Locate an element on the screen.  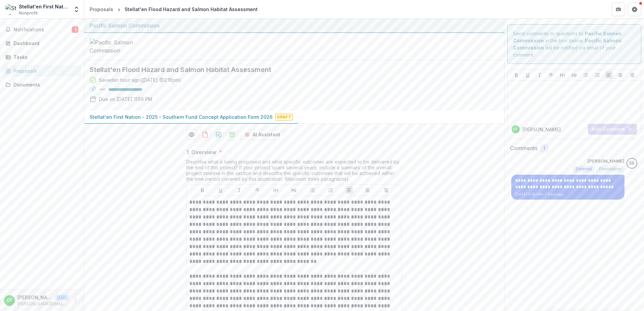
div: Stellat'en First Nation is located at coordinates (44, 6).